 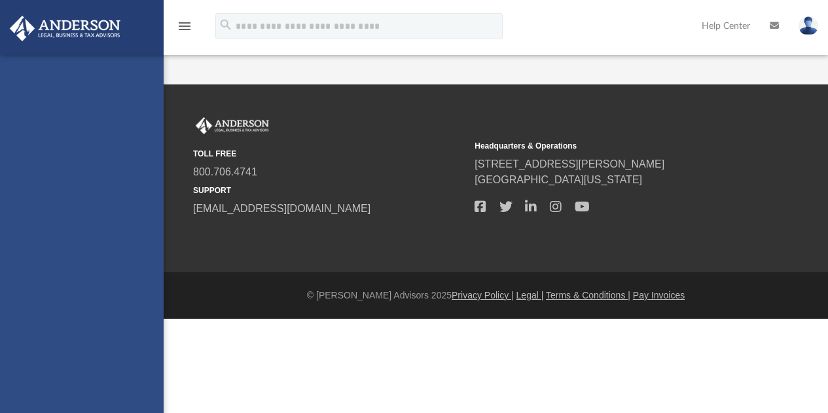 I want to click on a: Privacy Policy |, so click(x=482, y=295).